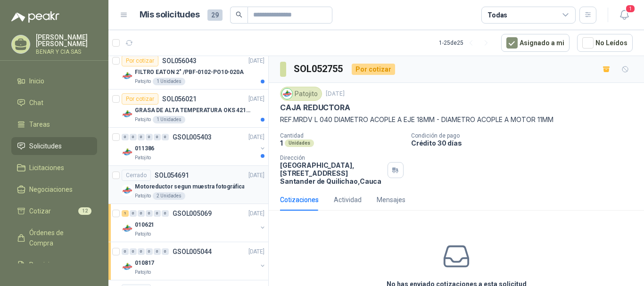 This screenshot has height=286, width=644. What do you see at coordinates (55, 102) in the screenshot?
I see `a: Chat` at bounding box center [55, 102].